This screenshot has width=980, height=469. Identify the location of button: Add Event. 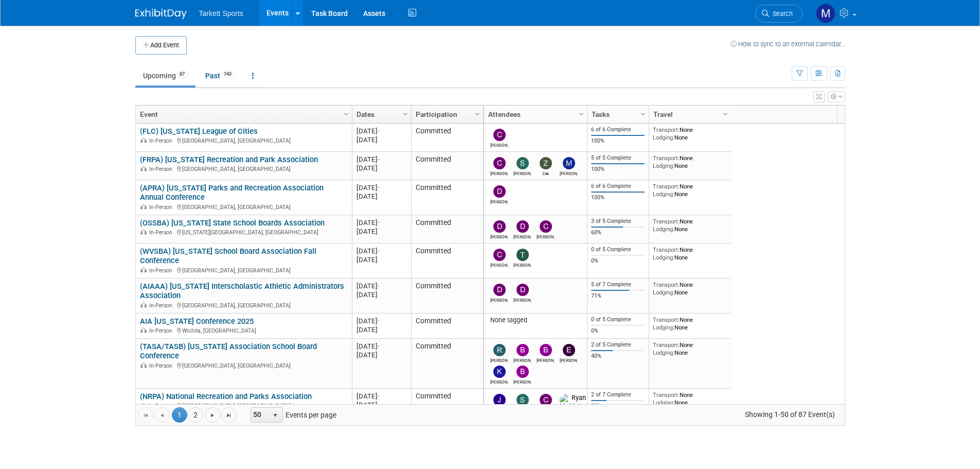
(161, 45).